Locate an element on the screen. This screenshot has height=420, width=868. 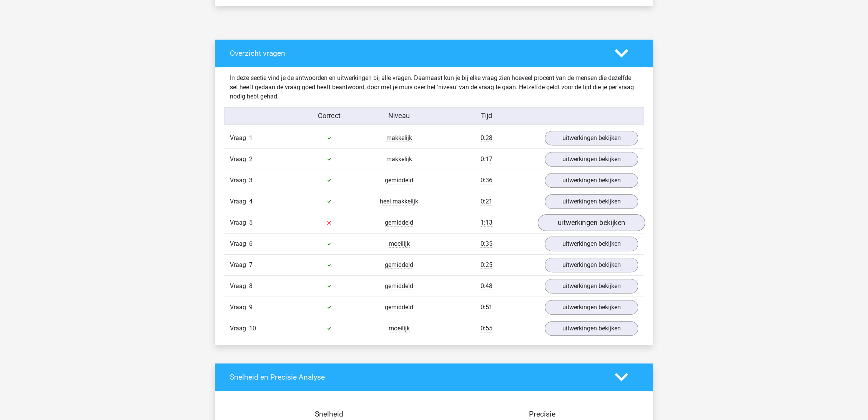
span: 0:35 is located at coordinates (487, 243).